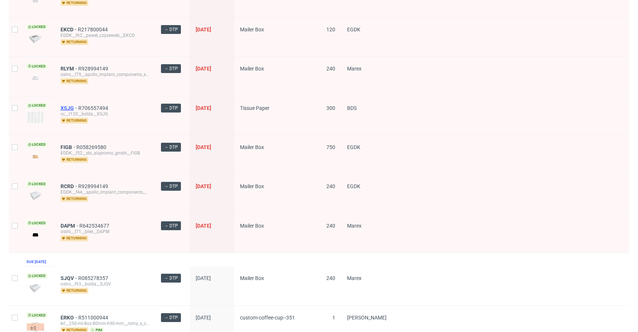  I want to click on div: EGDK__f62__pawel_czyzewski__EKCD, so click(105, 35).